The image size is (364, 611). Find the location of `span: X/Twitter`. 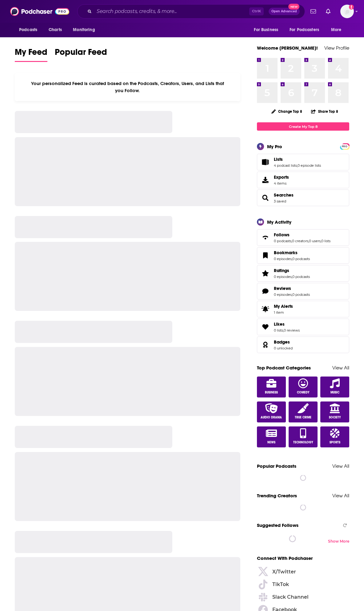

span: X/Twitter is located at coordinates (284, 572).